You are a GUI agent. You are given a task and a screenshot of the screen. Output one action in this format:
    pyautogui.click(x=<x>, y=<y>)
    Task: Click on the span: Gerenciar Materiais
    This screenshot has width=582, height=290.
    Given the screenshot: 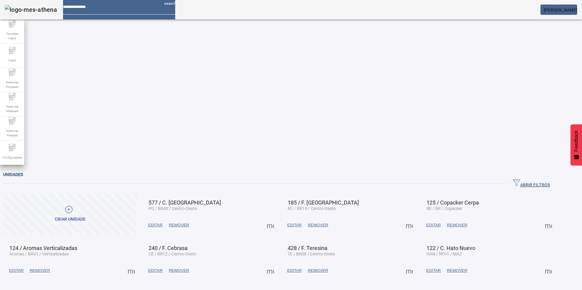 What is the action you would take?
    pyautogui.click(x=12, y=109)
    